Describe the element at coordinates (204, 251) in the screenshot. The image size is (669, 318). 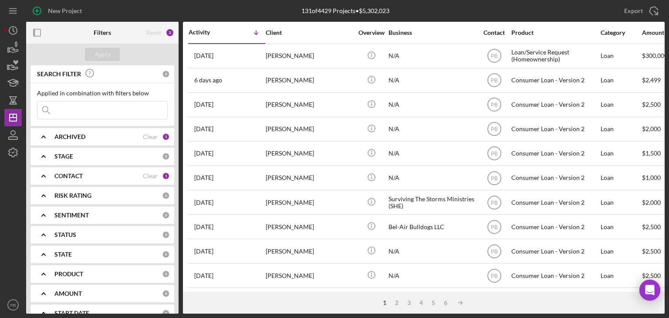
I see `time: 2025-07-03 03:28` at that location.